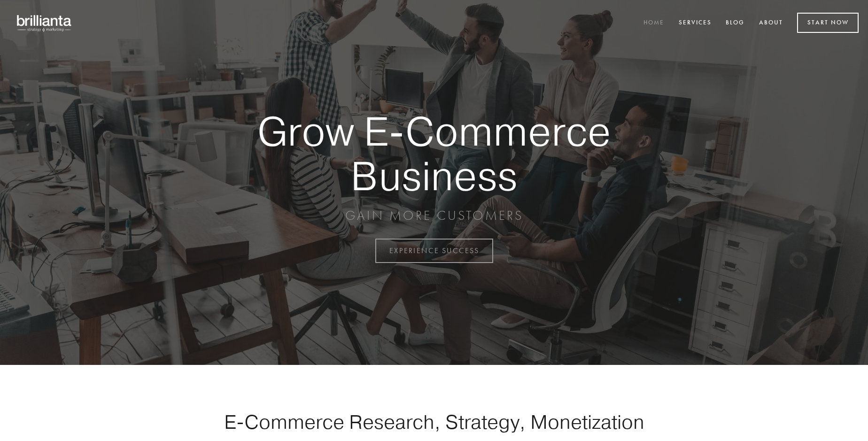 The width and height of the screenshot is (868, 441). What do you see at coordinates (434, 251) in the screenshot?
I see `a: EXPERIENCE SUCCESS` at bounding box center [434, 251].